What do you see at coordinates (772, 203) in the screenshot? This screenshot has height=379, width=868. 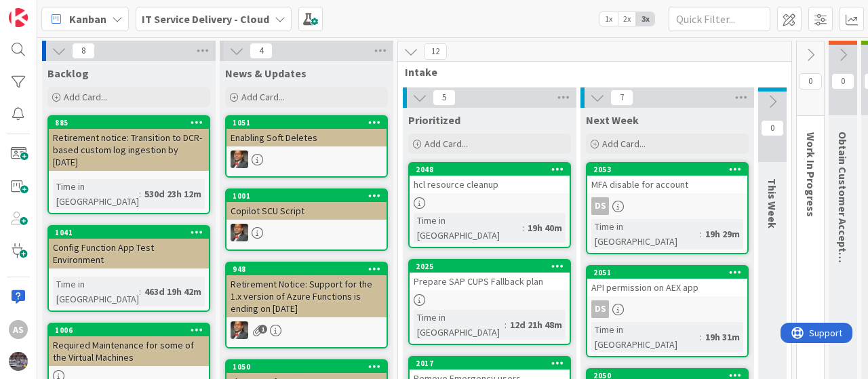 I see `span: This Week` at bounding box center [772, 203].